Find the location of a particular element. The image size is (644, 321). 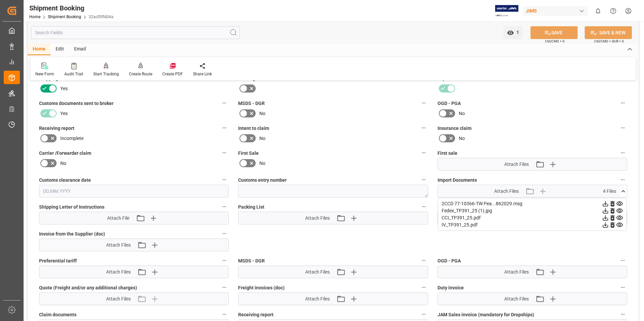

span: Duty invoice is located at coordinates (451, 288).